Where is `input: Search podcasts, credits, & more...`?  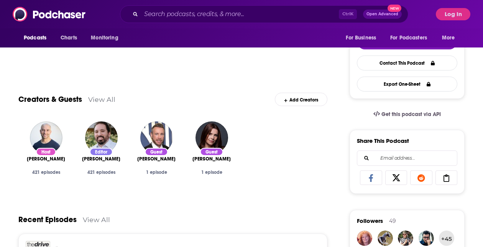
input: Search podcasts, credits, & more... is located at coordinates (240, 14).